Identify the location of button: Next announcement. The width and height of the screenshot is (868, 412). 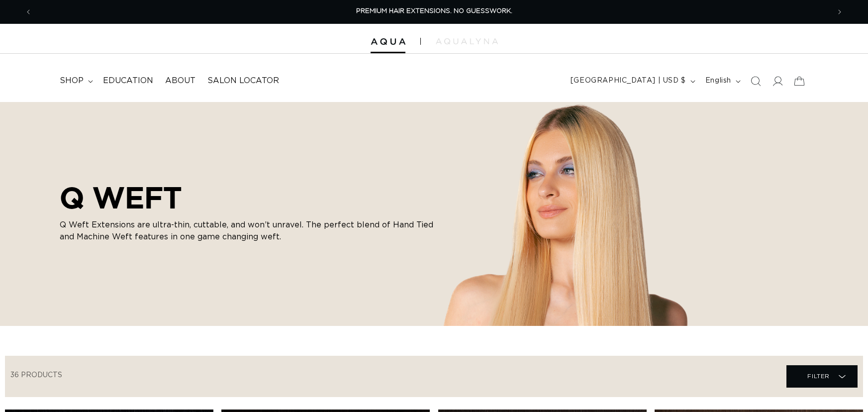
(840, 12).